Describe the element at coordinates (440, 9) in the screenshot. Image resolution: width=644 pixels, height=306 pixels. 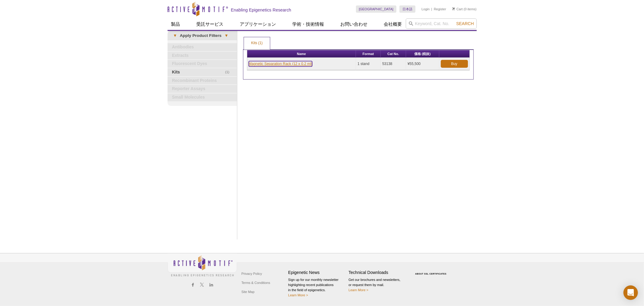
I see `a: Register` at that location.